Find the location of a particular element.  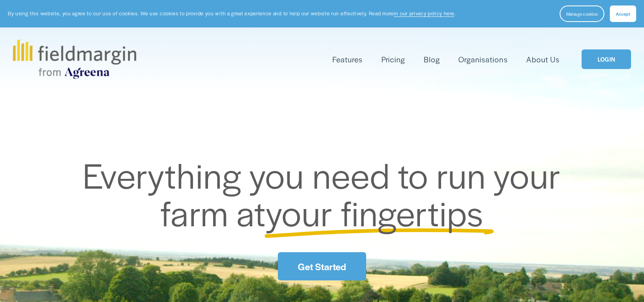

span: your fingertips is located at coordinates (374, 212).